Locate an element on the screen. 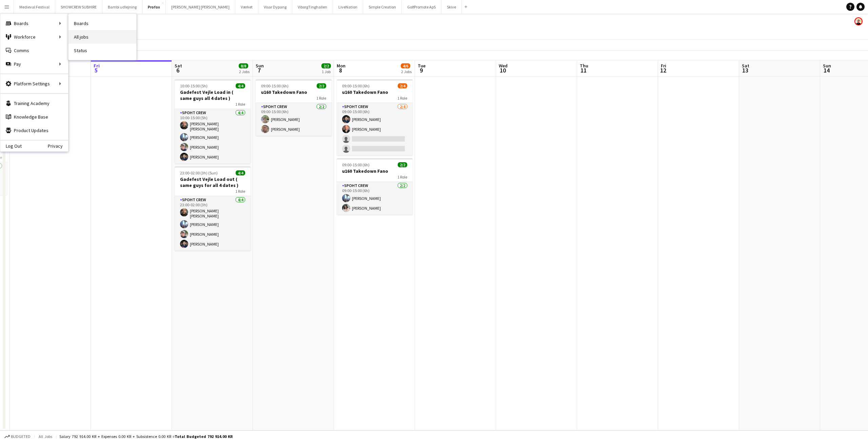  span: 11 is located at coordinates (584, 70).